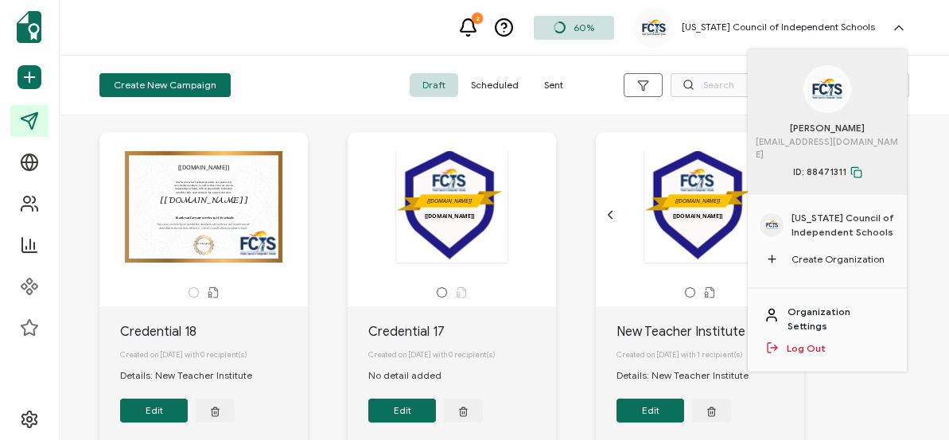 The height and width of the screenshot is (440, 949). What do you see at coordinates (165, 85) in the screenshot?
I see `button: Create New Campaign` at bounding box center [165, 85].